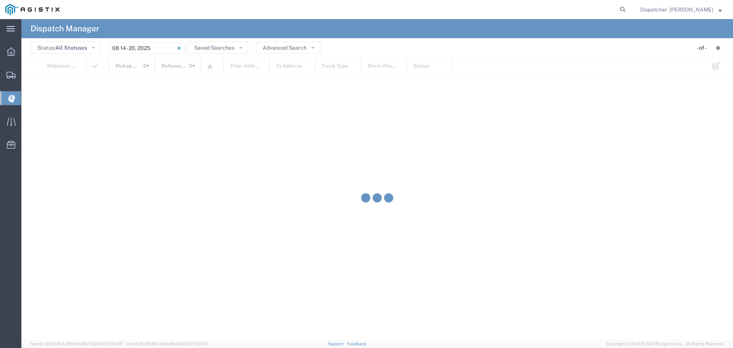 The width and height of the screenshot is (733, 348). I want to click on a: Support, so click(338, 344).